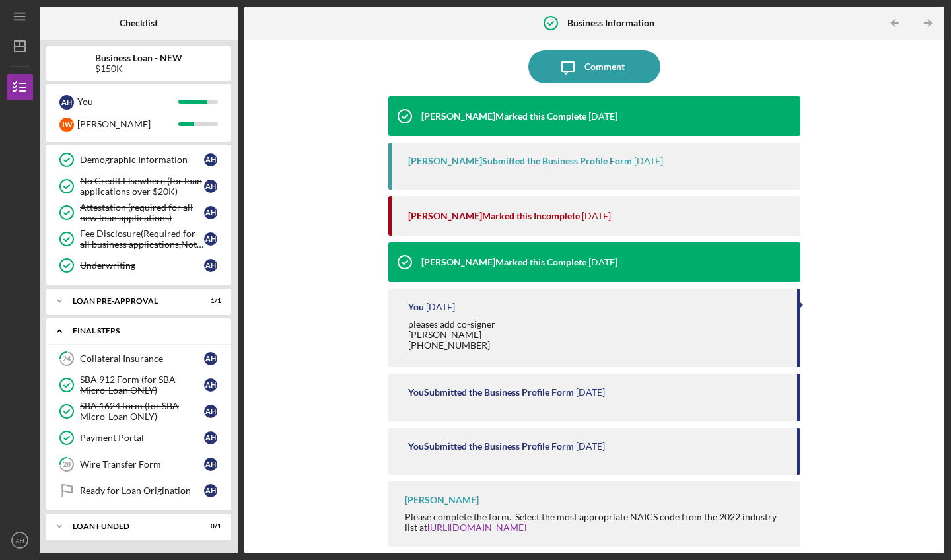 This screenshot has width=951, height=560. What do you see at coordinates (138, 411) in the screenshot?
I see `a: SBA 1624 form (for SBA Micro-Loan ONLY)AH` at bounding box center [138, 411].